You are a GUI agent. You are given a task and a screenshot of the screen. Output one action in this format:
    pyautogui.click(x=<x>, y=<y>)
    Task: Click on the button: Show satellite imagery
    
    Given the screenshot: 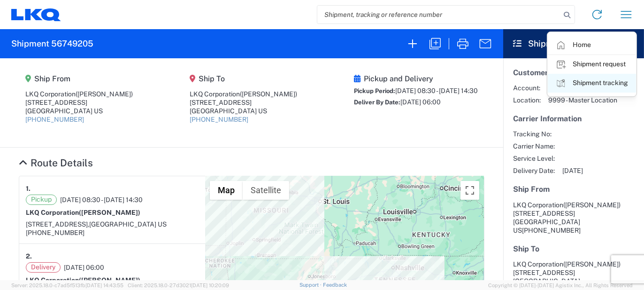 What is the action you would take?
    pyautogui.click(x=266, y=190)
    